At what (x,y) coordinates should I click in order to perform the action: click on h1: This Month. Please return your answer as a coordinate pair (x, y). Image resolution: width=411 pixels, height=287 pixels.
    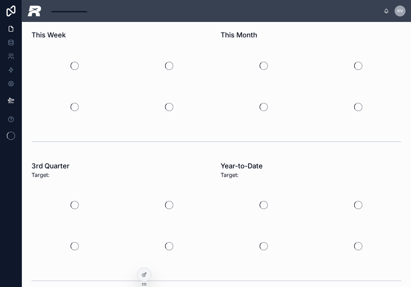
    Looking at the image, I should click on (239, 35).